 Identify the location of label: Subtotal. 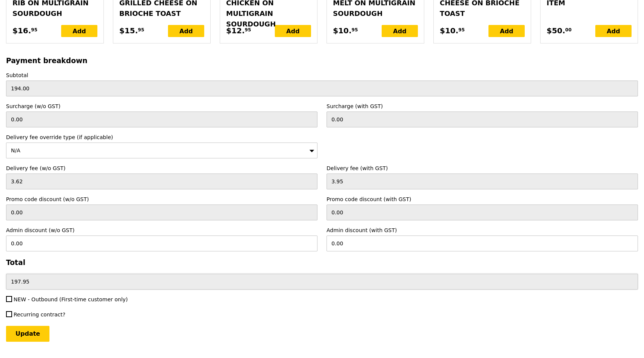
(322, 75).